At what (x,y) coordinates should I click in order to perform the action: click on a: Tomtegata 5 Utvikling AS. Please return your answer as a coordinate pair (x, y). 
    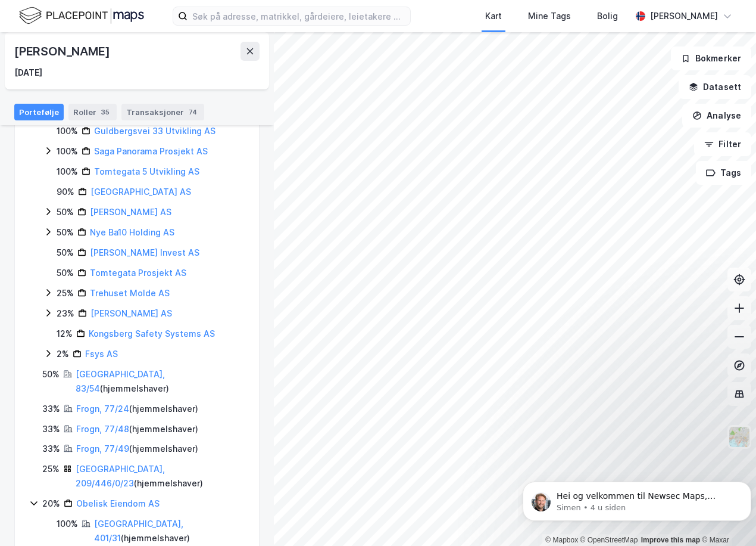
    Looking at the image, I should click on (147, 171).